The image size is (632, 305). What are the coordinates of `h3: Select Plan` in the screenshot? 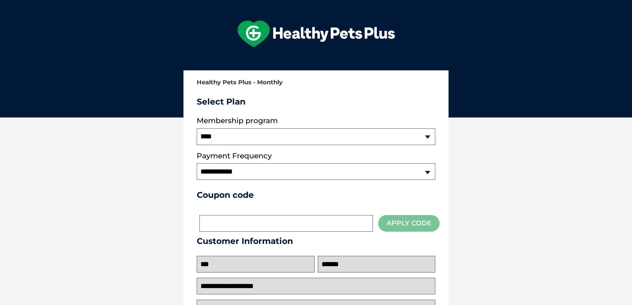 It's located at (316, 101).